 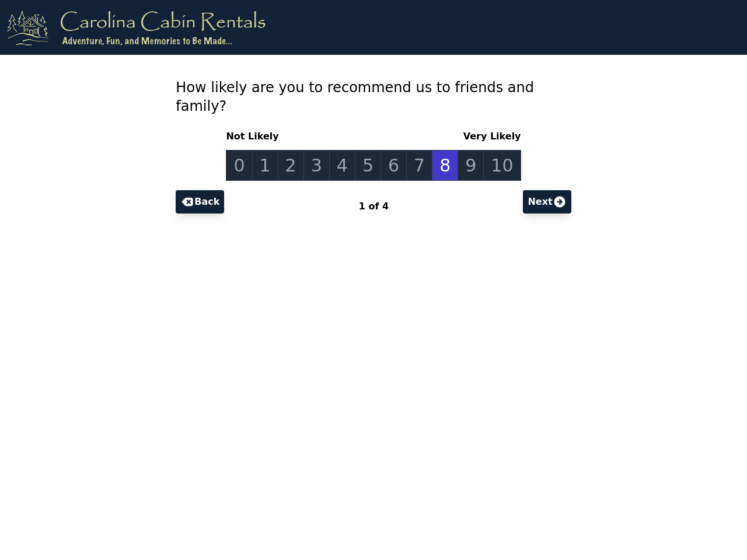 I want to click on span: 1 of 4, so click(x=374, y=206).